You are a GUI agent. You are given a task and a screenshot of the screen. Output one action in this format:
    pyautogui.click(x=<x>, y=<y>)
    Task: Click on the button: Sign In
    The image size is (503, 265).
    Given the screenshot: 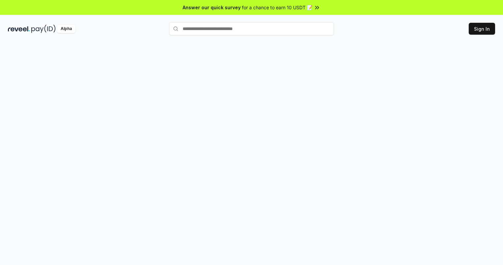 What is the action you would take?
    pyautogui.click(x=482, y=29)
    